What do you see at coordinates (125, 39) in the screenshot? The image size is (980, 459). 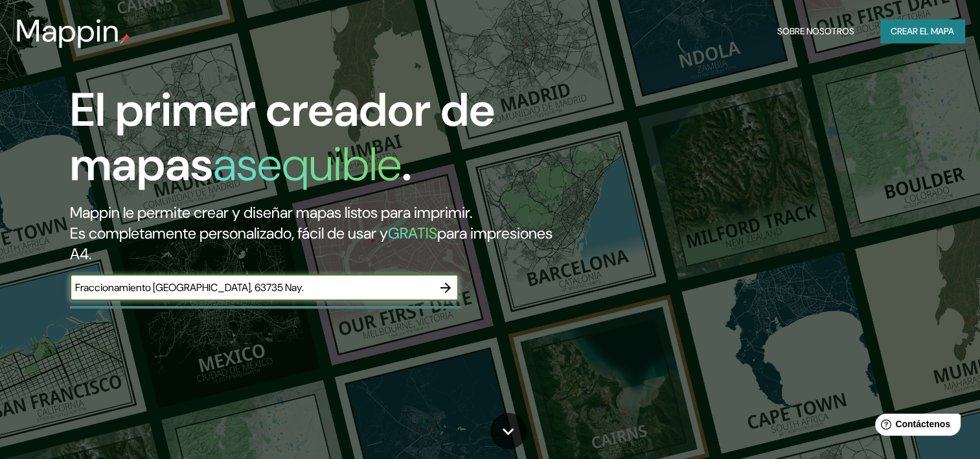 I see `img: mappin-pin` at bounding box center [125, 39].